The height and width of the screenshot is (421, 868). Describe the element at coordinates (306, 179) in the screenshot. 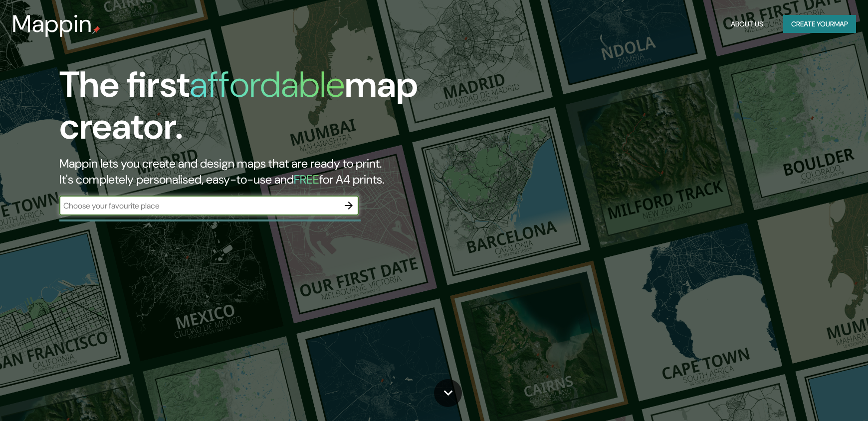

I see `h5: FREE` at that location.